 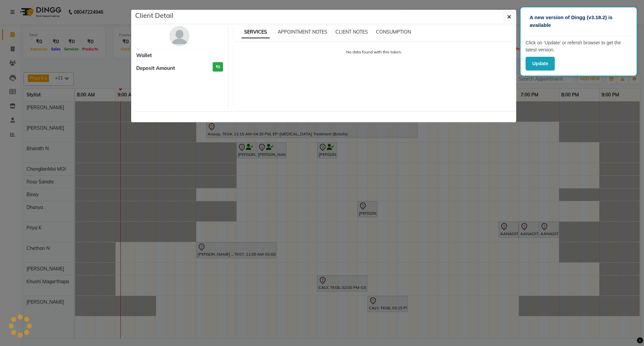 What do you see at coordinates (180, 36) in the screenshot?
I see `img: avatar` at bounding box center [180, 36].